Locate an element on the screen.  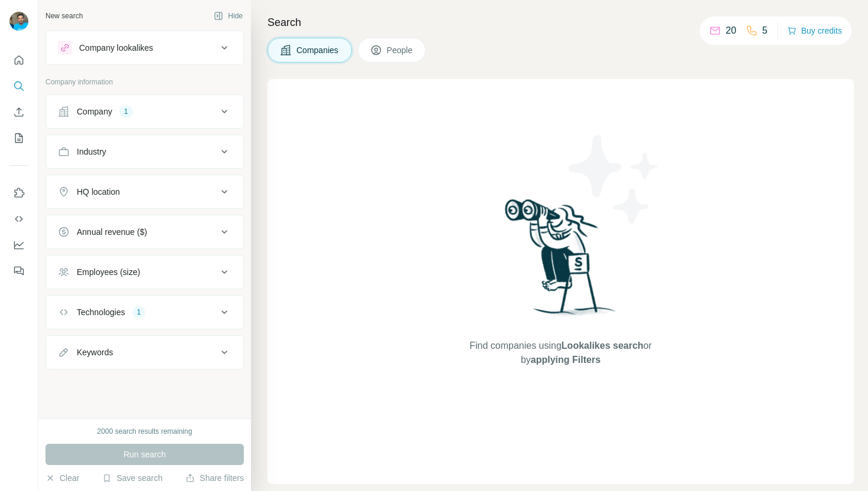
span: Companies is located at coordinates (318, 50).